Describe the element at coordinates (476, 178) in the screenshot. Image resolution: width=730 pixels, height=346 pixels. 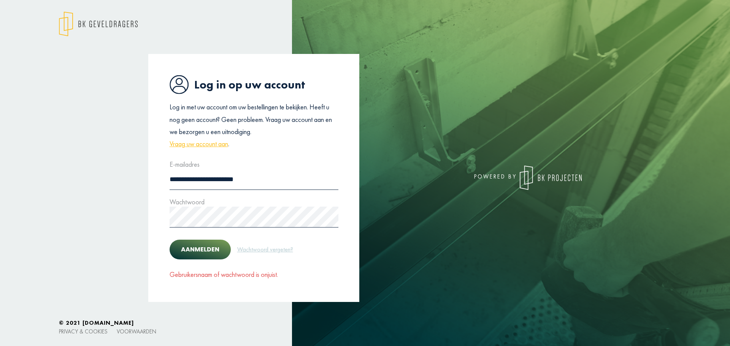
I see `div: powered by` at that location.